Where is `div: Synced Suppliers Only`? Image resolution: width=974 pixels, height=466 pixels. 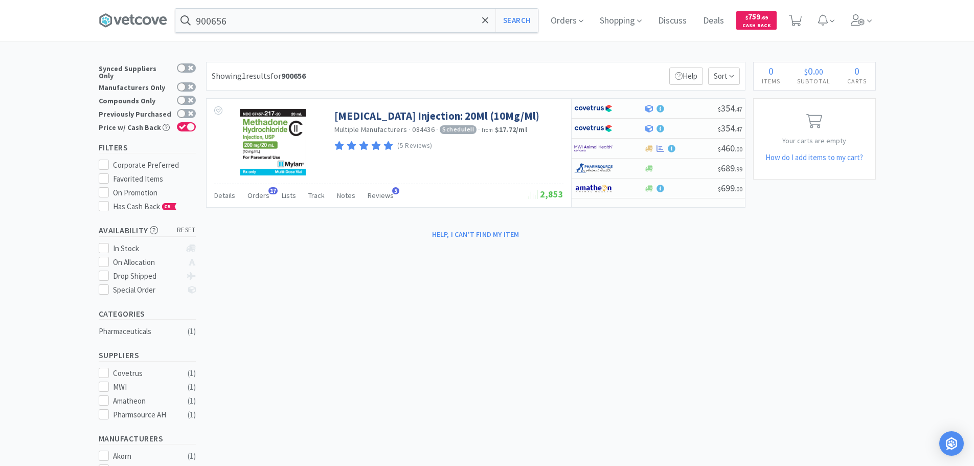
div: Synced Suppliers Only is located at coordinates (135, 71).